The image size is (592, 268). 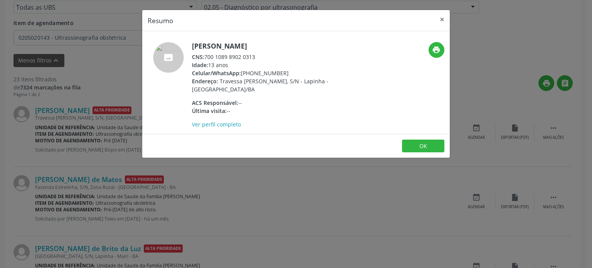 What do you see at coordinates (168, 57) in the screenshot?
I see `img: accompaniment` at bounding box center [168, 57].